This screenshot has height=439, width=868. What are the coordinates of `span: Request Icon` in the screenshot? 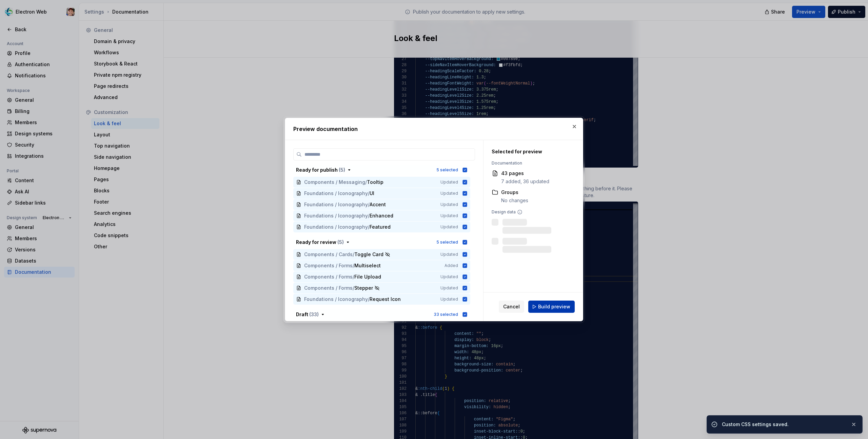 It's located at (385, 299).